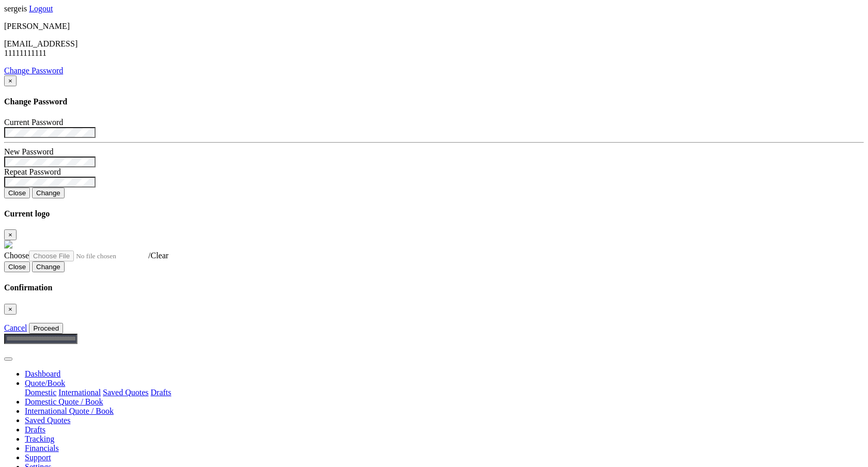 This screenshot has width=868, height=467. Describe the element at coordinates (76, 255) in the screenshot. I see `a: Choose` at that location.